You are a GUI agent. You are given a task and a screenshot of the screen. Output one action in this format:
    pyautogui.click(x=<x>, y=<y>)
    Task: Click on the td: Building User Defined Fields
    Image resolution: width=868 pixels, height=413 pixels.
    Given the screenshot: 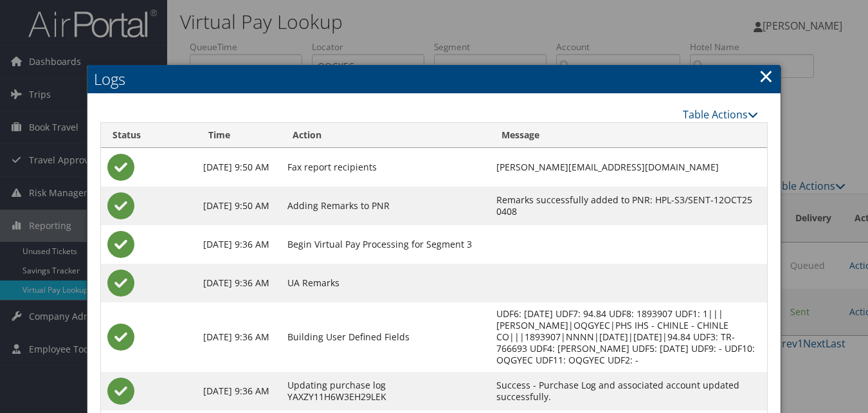 What is the action you would take?
    pyautogui.click(x=385, y=337)
    